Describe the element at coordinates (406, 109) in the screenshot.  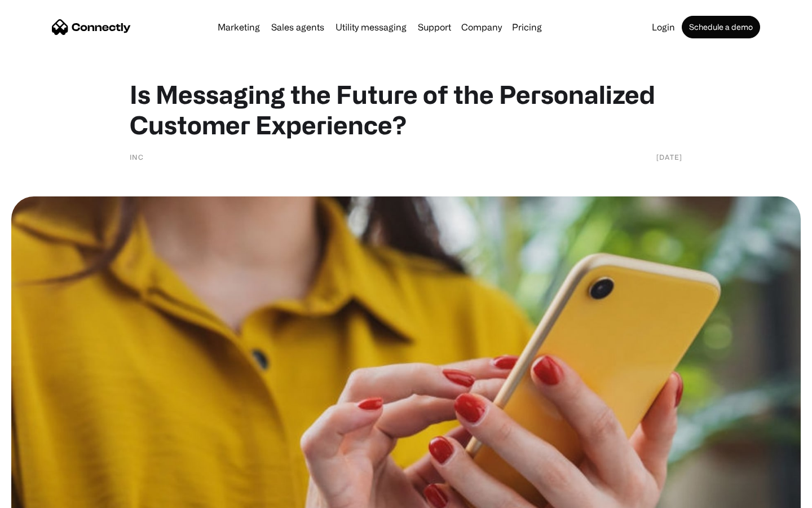
I see `h1: Is Messaging the Future of the Personalized Customer Experience?` at that location.